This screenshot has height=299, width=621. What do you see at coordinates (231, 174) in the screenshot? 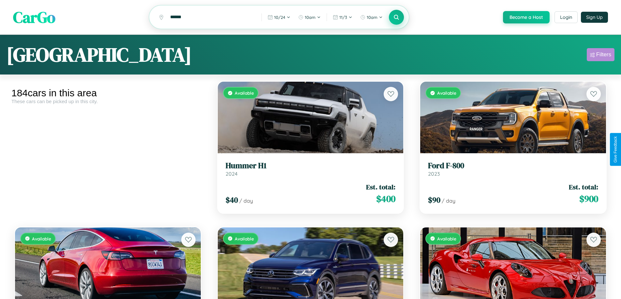
I see `span: 2024` at bounding box center [231, 174].